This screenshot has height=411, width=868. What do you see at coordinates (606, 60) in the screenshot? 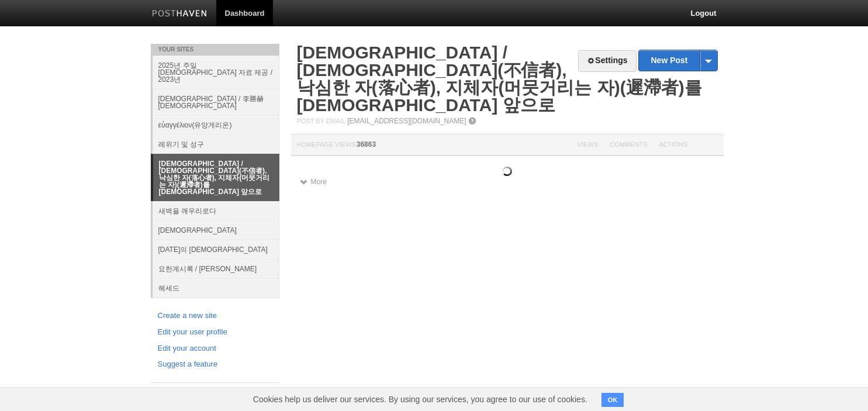
I see `a: Settings` at bounding box center [606, 60].